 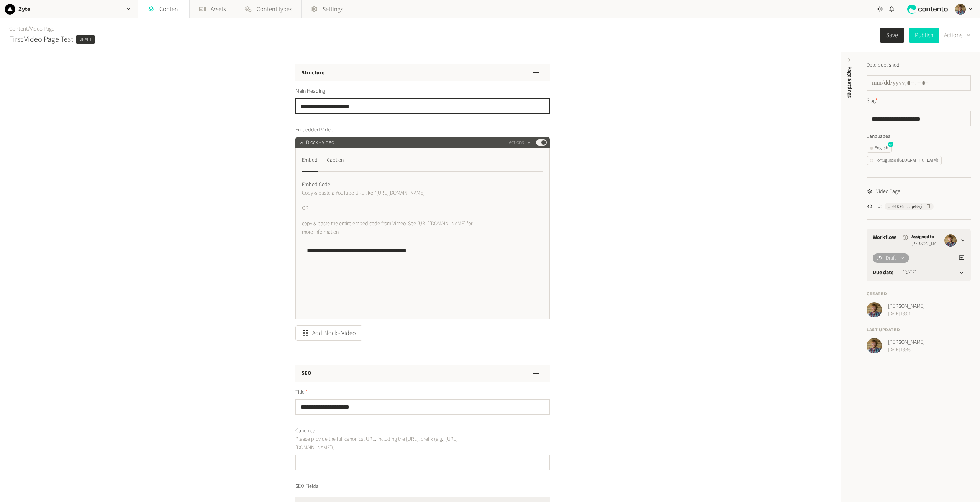 What do you see at coordinates (883, 272) in the screenshot?
I see `label: Due date` at bounding box center [883, 272].